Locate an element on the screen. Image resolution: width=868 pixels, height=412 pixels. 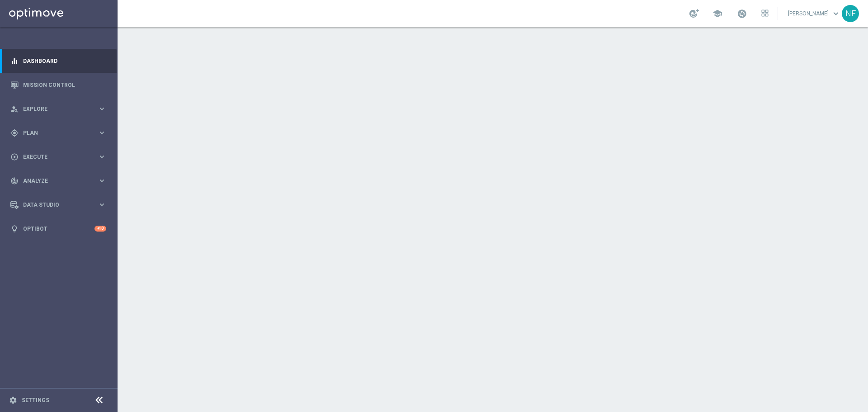
i: equalizer is located at coordinates (14, 61).